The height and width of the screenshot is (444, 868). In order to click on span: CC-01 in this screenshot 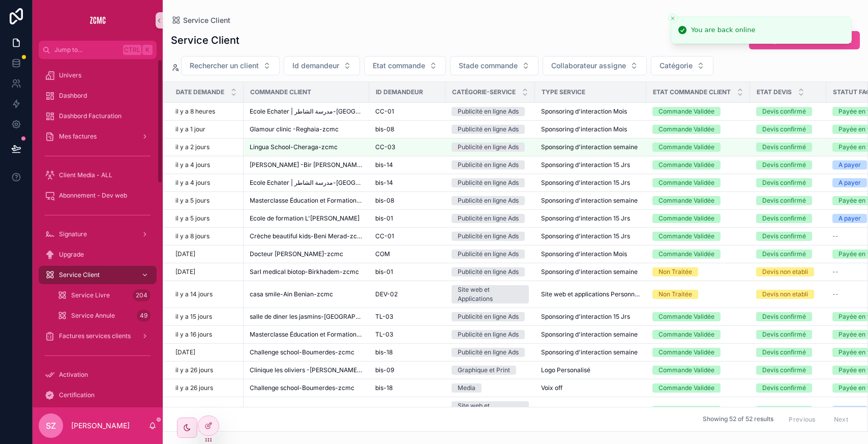, I will do `click(384, 111)`.